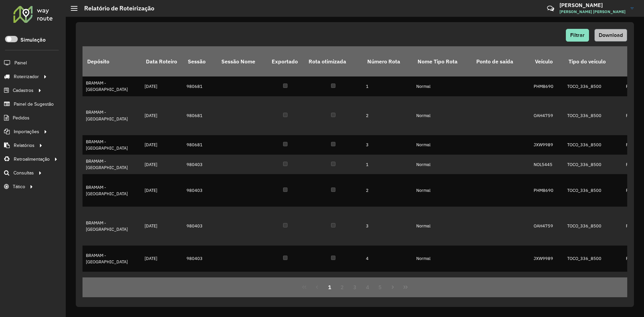  What do you see at coordinates (112, 61) in the screenshot?
I see `th: Depósito` at bounding box center [112, 61].